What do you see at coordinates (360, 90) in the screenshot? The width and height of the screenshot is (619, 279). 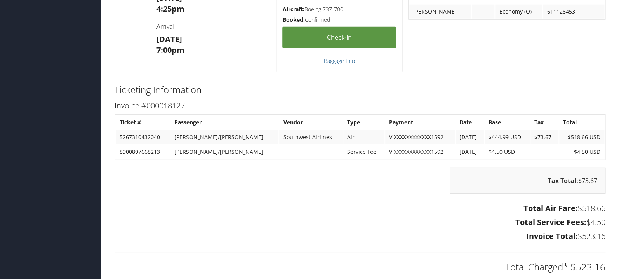 I see `h2: Ticketing Information` at bounding box center [360, 90].